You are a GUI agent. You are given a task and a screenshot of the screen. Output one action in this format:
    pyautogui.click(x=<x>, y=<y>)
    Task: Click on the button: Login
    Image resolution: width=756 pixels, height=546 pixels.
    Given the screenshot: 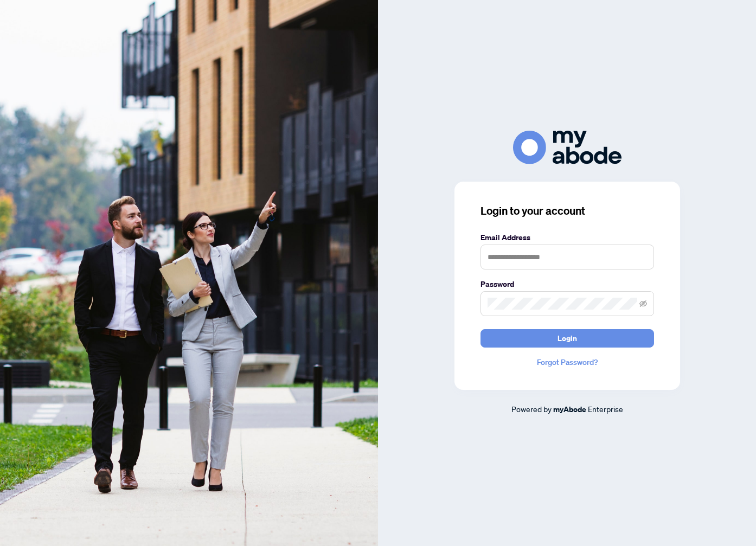 What is the action you would take?
    pyautogui.click(x=567, y=338)
    